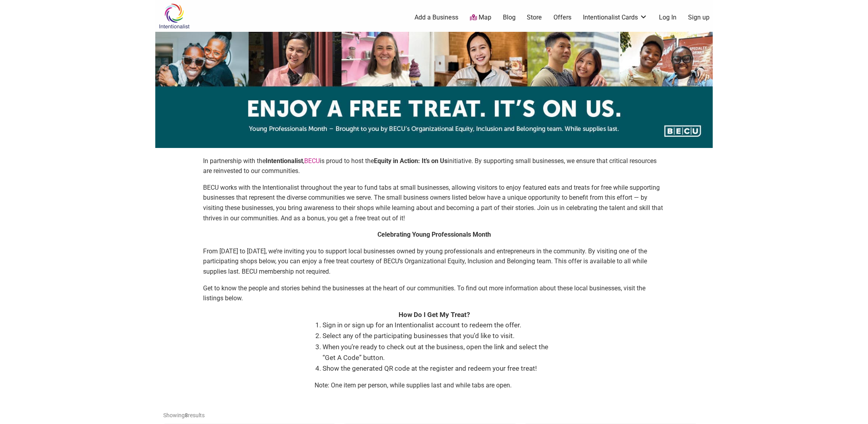 This screenshot has width=868, height=424. What do you see at coordinates (411, 161) in the screenshot?
I see `strong: Equity in Action: It’s on Us` at bounding box center [411, 161].